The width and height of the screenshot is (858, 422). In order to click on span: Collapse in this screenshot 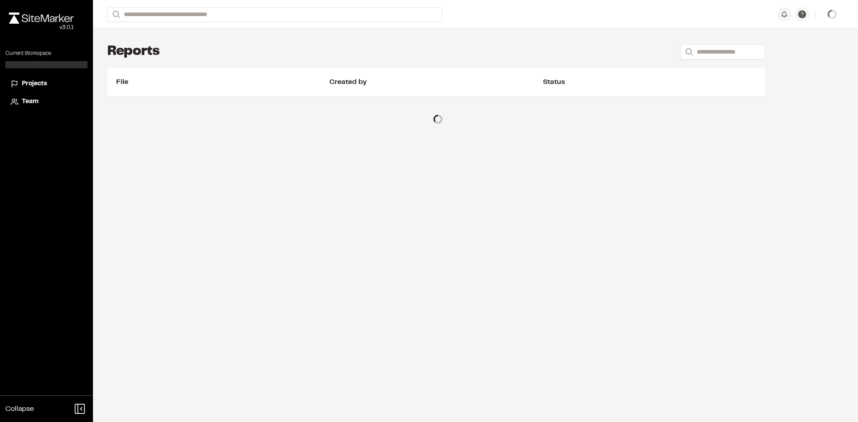, I will do `click(20, 409)`.